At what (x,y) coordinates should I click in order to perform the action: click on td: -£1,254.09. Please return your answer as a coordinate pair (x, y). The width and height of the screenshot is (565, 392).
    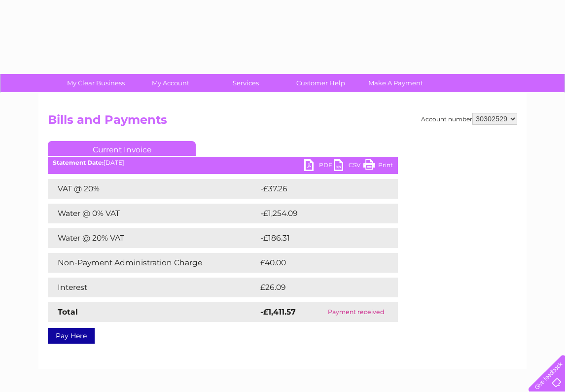
    Looking at the image, I should click on (320, 213).